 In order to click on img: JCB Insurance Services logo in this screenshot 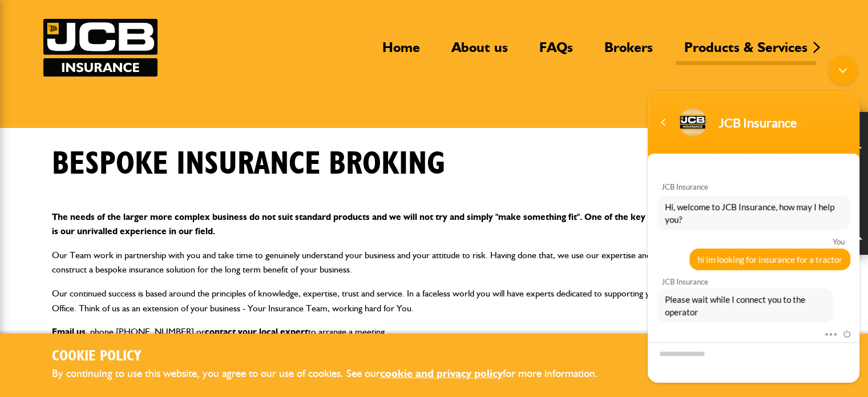, I will do `click(101, 47)`.